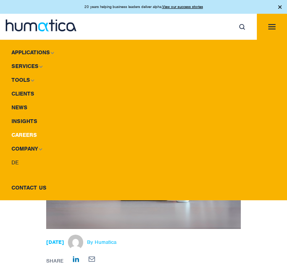 This screenshot has width=287, height=279. I want to click on img: Humatica, so click(76, 242).